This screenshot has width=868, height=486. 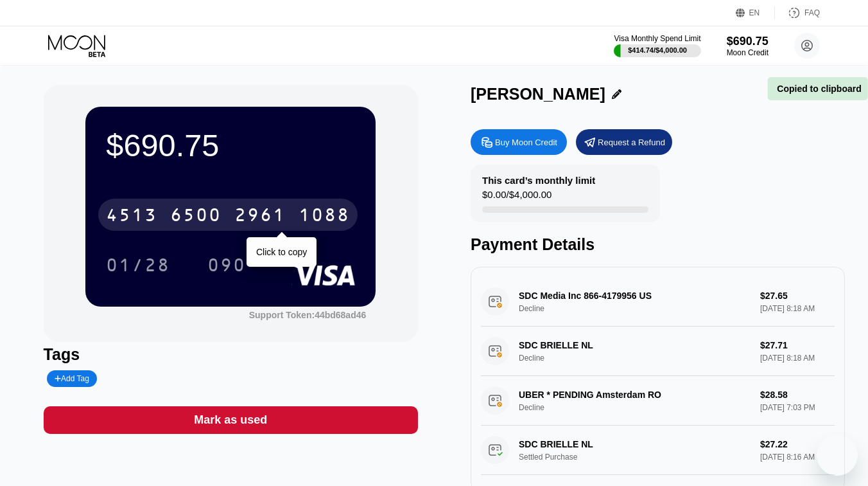 What do you see at coordinates (71, 379) in the screenshot?
I see `div: Add Tag` at bounding box center [71, 379].